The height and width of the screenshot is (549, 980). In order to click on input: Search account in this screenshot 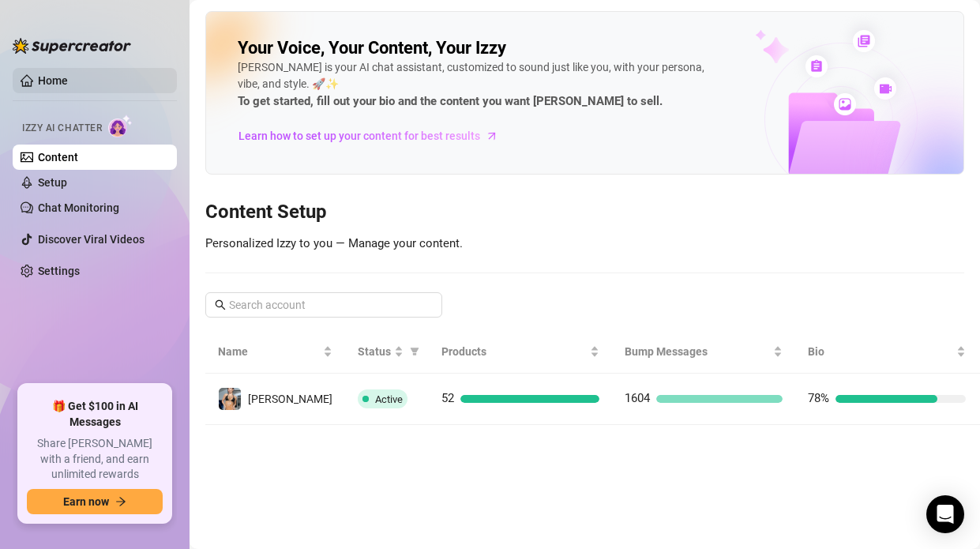, I will do `click(325, 305)`.